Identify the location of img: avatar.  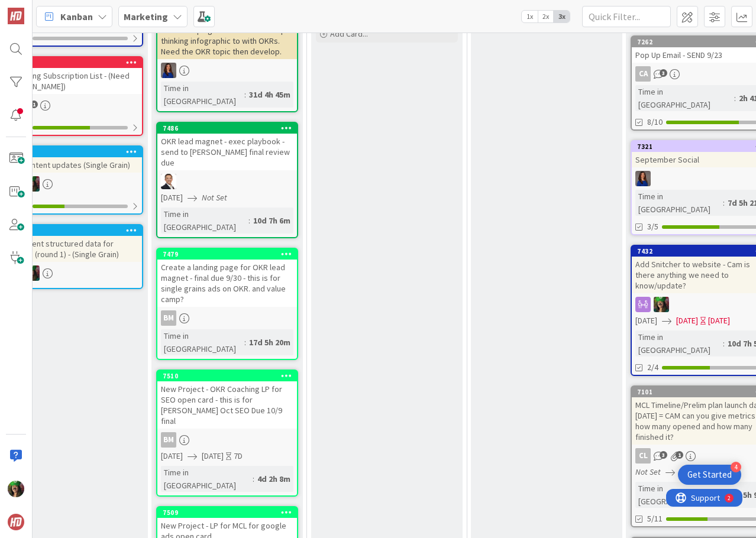
(16, 522).